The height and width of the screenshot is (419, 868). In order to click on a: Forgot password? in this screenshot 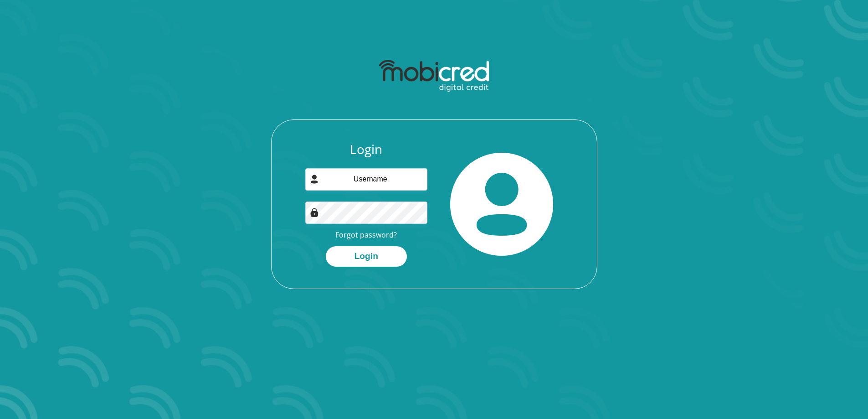, I will do `click(366, 235)`.